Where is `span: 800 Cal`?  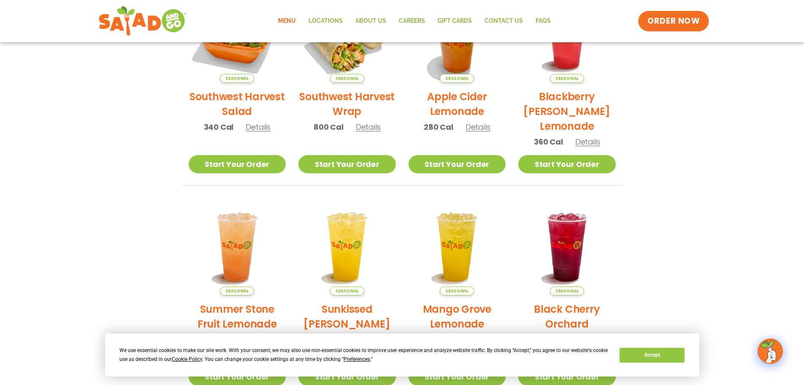
span: 800 Cal is located at coordinates (328, 127).